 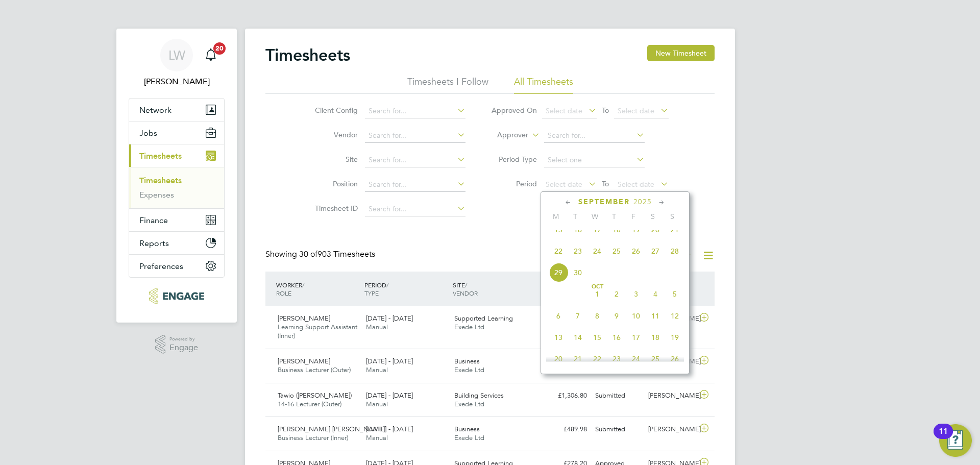 I want to click on button: Reports, so click(x=177, y=243).